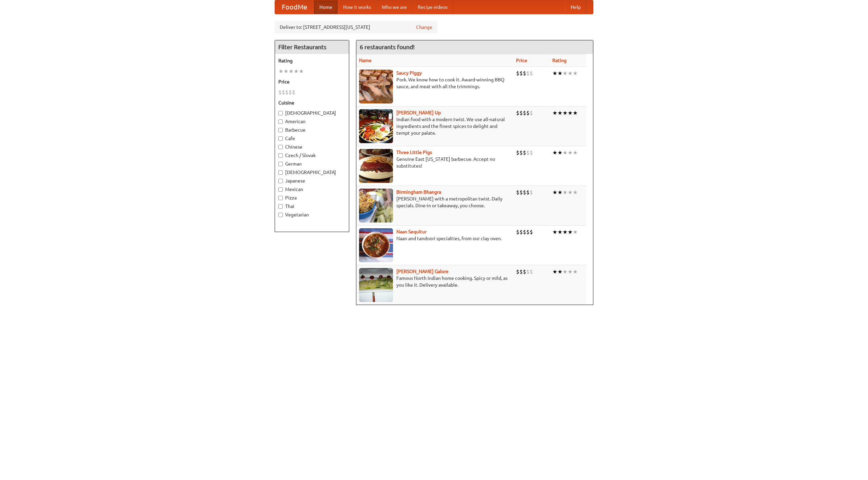 This screenshot has height=480, width=868. What do you see at coordinates (576, 7) in the screenshot?
I see `a: Help` at bounding box center [576, 7].